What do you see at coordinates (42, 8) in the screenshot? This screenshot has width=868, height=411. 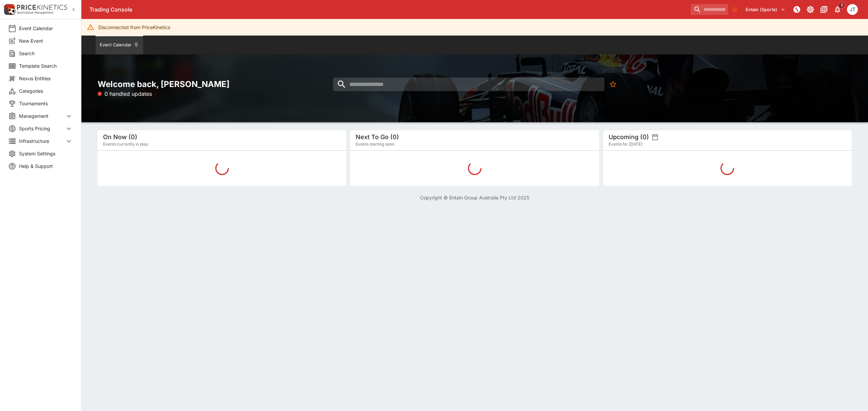 I see `img: PriceKinetics` at bounding box center [42, 8].